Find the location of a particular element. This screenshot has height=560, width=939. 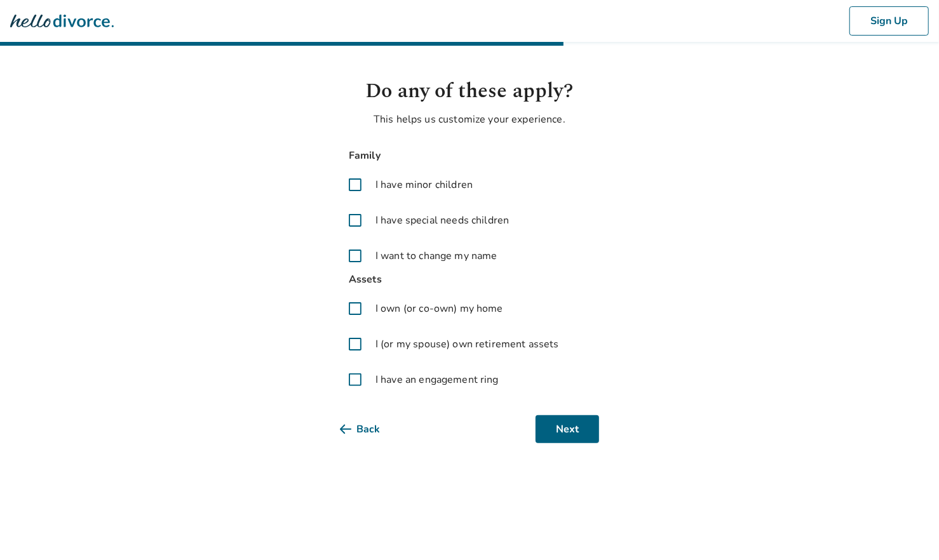

span: I have an engagement ring is located at coordinates (437, 380).